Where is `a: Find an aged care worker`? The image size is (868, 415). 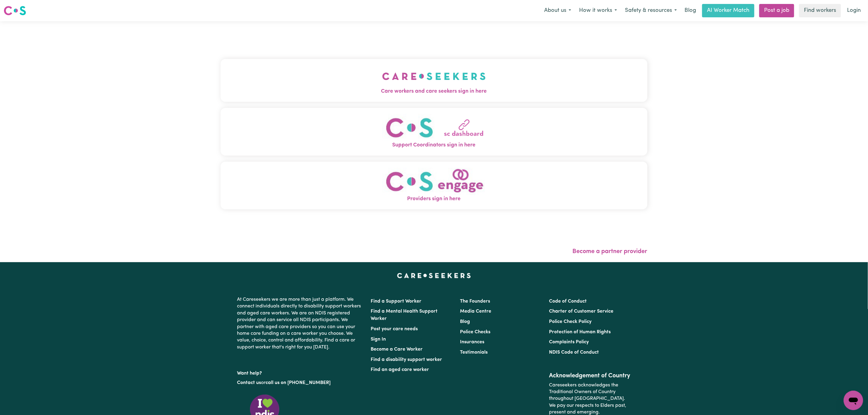
a: Find an aged care worker is located at coordinates (400, 370).